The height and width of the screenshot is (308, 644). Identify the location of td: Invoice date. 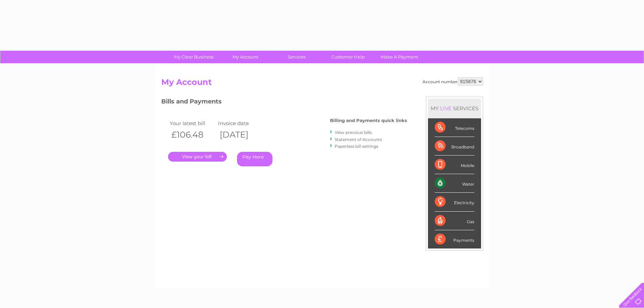
(241, 123).